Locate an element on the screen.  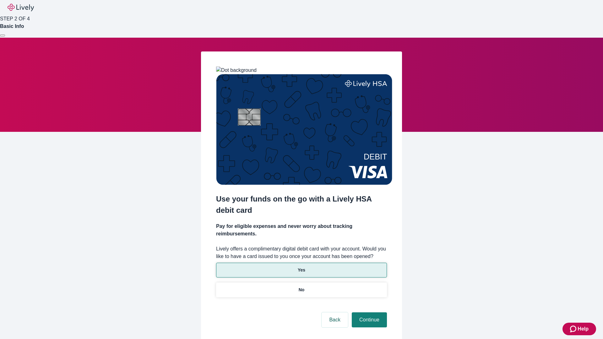
button: Back is located at coordinates (335, 320).